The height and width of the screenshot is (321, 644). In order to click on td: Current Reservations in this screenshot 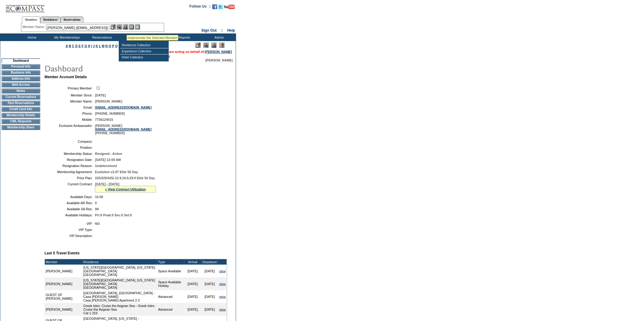, I will do `click(21, 97)`.